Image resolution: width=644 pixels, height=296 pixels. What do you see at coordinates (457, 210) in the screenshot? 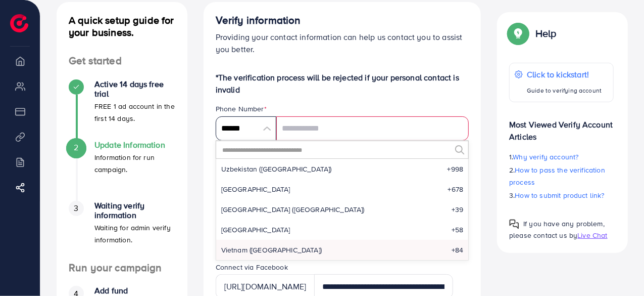
I see `span: +39` at bounding box center [457, 210].